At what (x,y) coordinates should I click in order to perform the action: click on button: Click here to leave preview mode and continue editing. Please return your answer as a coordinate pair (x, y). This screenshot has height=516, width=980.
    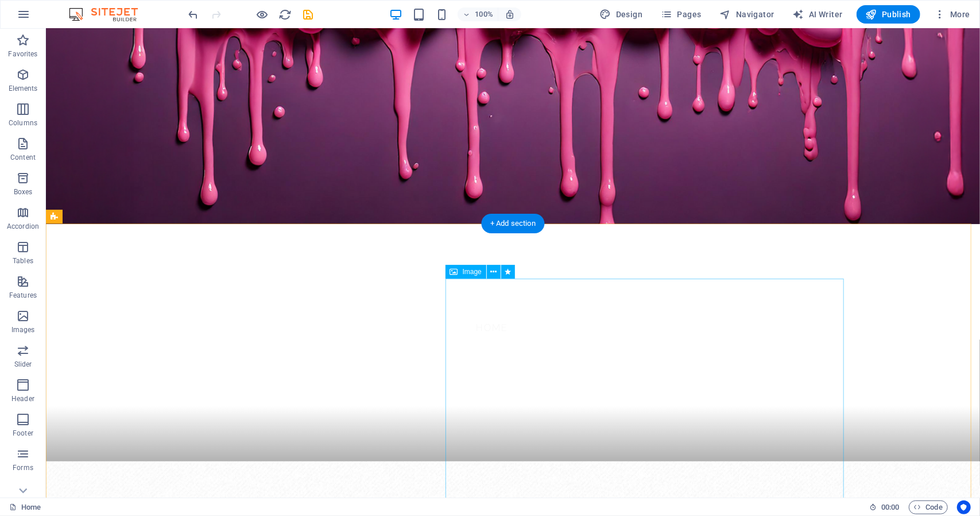
    Looking at the image, I should click on (262, 14).